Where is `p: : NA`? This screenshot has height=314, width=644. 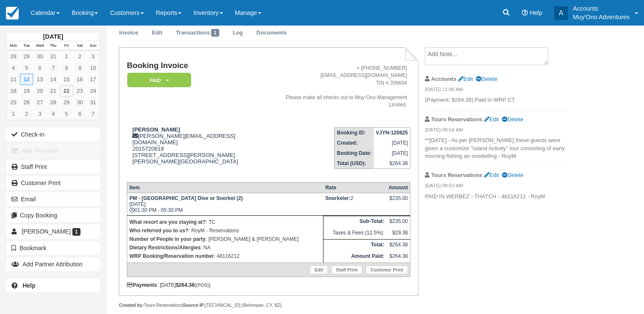 p: : NA is located at coordinates (225, 248).